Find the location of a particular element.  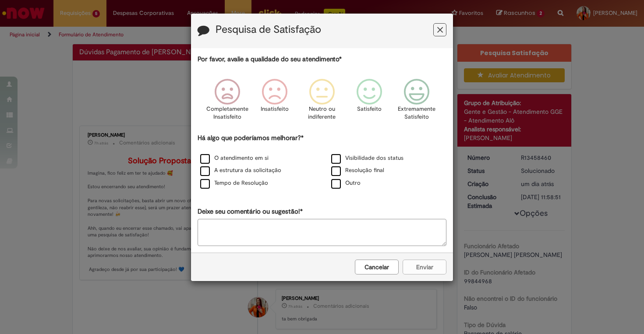

label: Visibilidade dos status is located at coordinates (367, 158).